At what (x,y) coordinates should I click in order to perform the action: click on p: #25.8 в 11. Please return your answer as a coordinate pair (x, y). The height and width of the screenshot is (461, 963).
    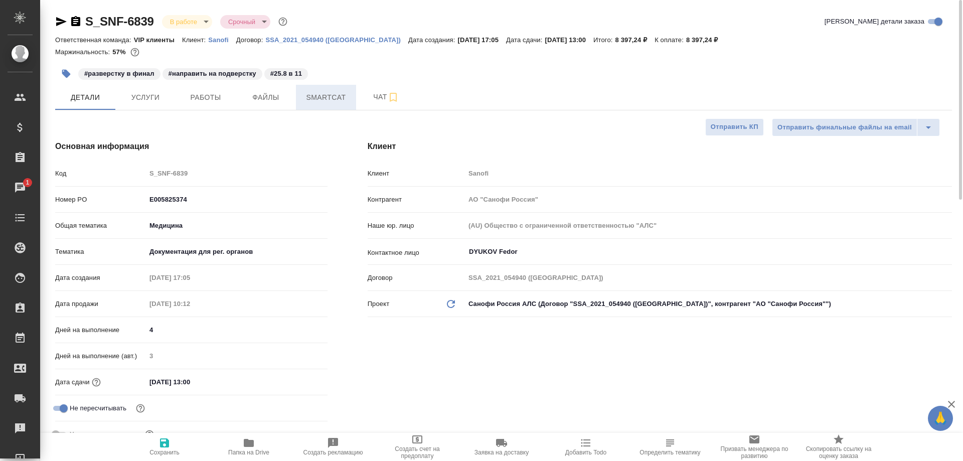
    Looking at the image, I should click on (286, 74).